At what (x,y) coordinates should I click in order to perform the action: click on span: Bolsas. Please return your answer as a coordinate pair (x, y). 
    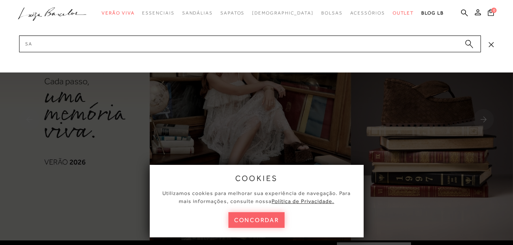
    Looking at the image, I should click on (332, 13).